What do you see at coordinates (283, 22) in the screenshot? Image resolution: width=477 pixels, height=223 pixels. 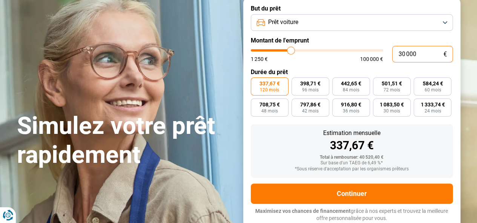 I see `span: Prêt voiture` at bounding box center [283, 22].